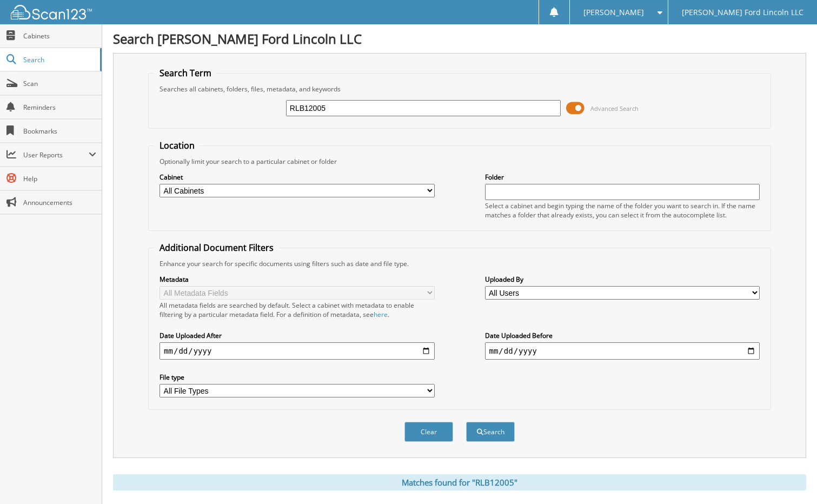 Image resolution: width=817 pixels, height=504 pixels. Describe the element at coordinates (55, 154) in the screenshot. I see `span: User Reports` at that location.